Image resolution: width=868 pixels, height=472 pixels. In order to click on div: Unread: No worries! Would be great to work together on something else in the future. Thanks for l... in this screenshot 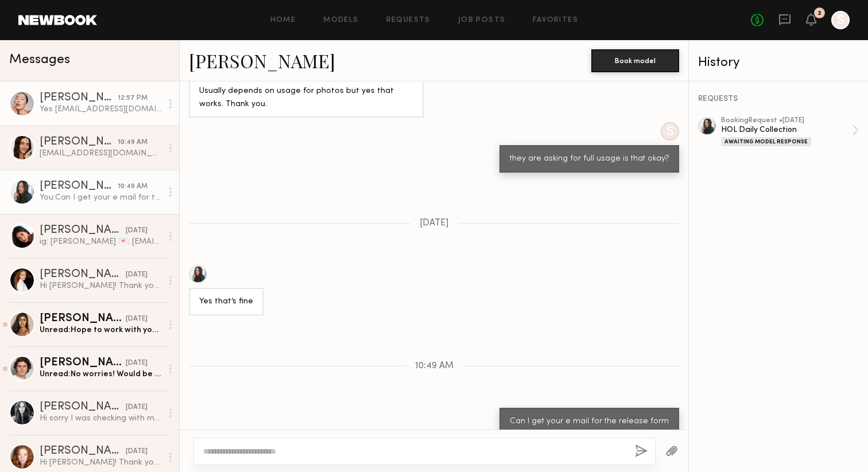, I will do `click(100, 374)`.